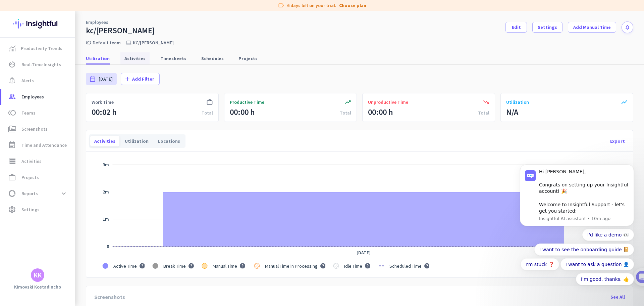 The image size is (644, 306). I want to click on div: Status: All Systems Operational, so click(74, 210).